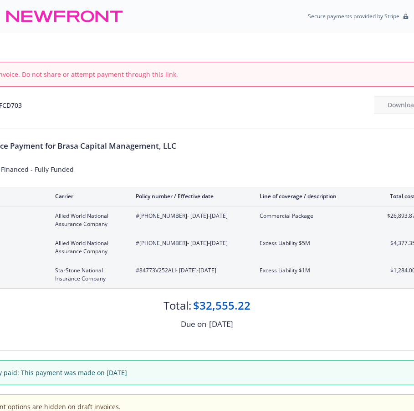 The height and width of the screenshot is (411, 414). Describe the element at coordinates (88, 196) in the screenshot. I see `div: Carrier` at that location.